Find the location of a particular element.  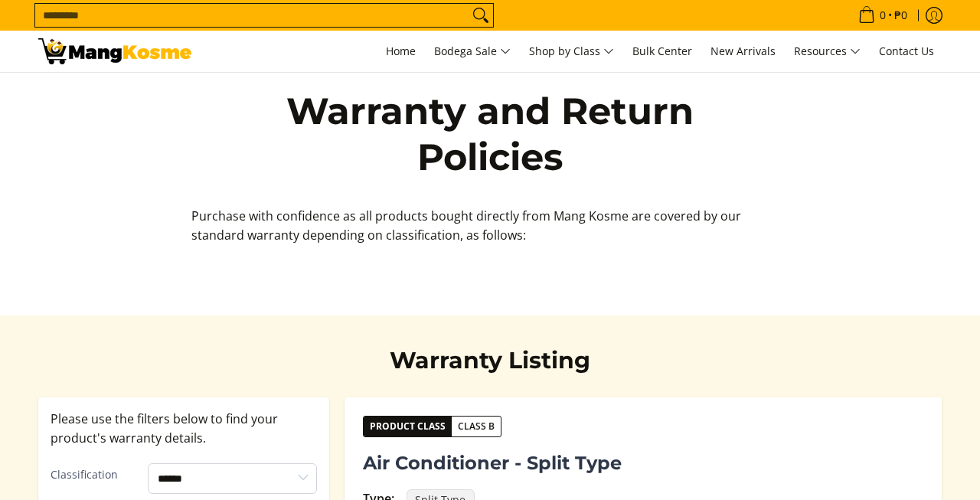

span: Product Class is located at coordinates (408, 426).